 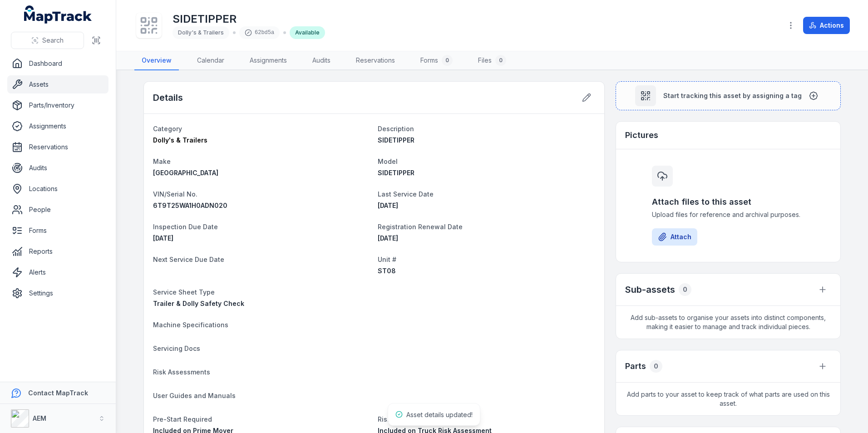 What do you see at coordinates (58, 106) in the screenshot?
I see `a: Parts/Inventory` at bounding box center [58, 106].